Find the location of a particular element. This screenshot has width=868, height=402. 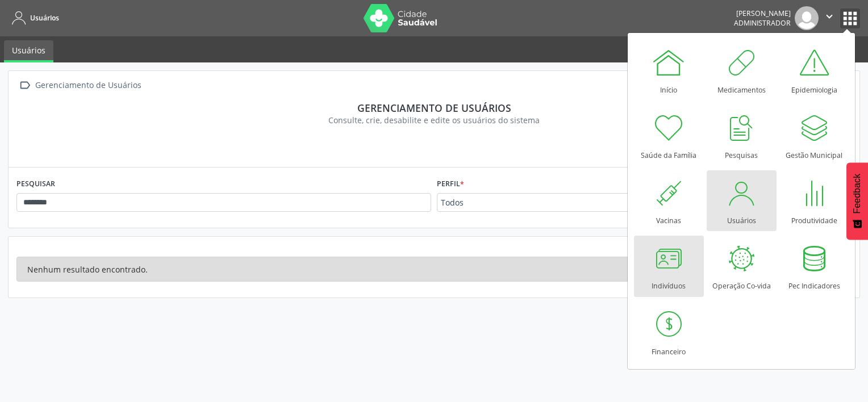

label: PESQUISAR is located at coordinates (36, 184).